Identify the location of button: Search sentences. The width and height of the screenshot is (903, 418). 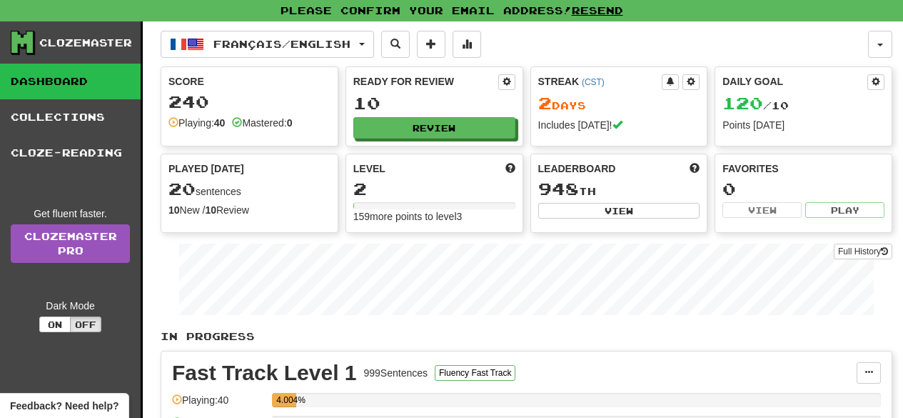
(395, 44).